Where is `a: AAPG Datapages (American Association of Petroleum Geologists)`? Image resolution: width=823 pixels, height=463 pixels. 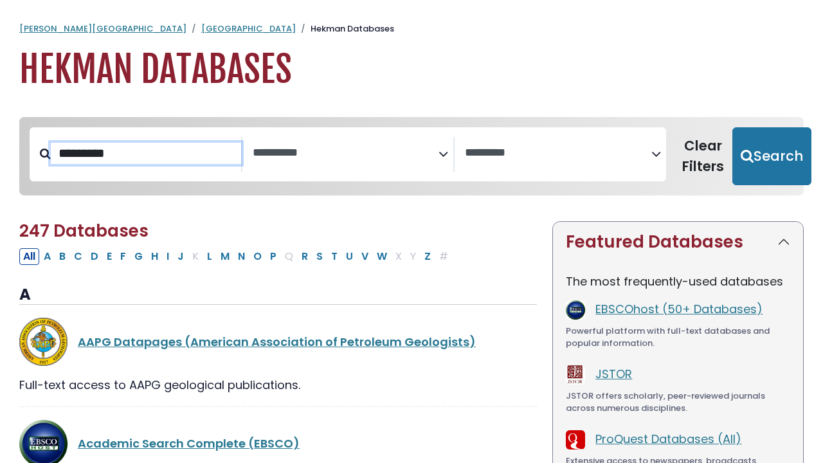
a: AAPG Datapages (American Association of Petroleum Geologists) is located at coordinates (277, 341).